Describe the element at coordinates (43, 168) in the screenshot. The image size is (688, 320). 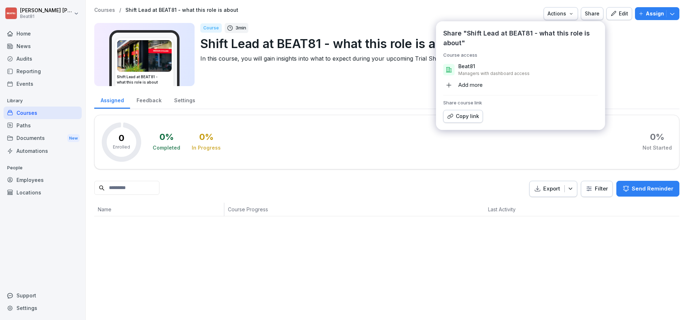
I see `p: People` at that location.